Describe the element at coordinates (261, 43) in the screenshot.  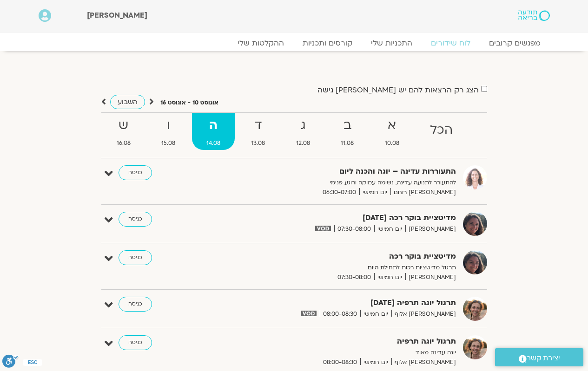
I see `a: ההקלטות שלי` at that location.